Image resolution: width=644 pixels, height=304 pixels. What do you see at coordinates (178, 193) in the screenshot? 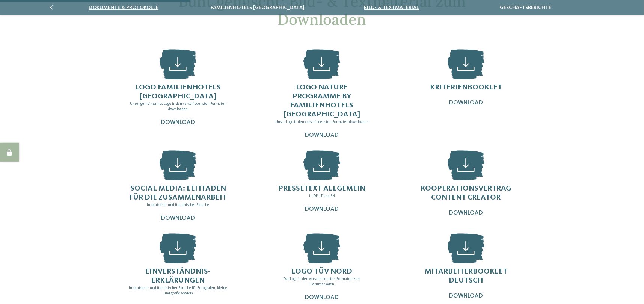
I see `span: Social Media: Leitfaden für die Zusammenarbeit` at bounding box center [178, 193].